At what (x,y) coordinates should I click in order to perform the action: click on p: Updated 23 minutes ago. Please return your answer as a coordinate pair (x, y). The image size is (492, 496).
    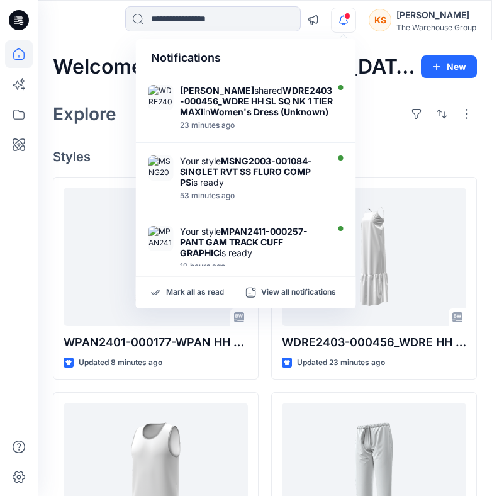
    Looking at the image, I should click on (341, 362).